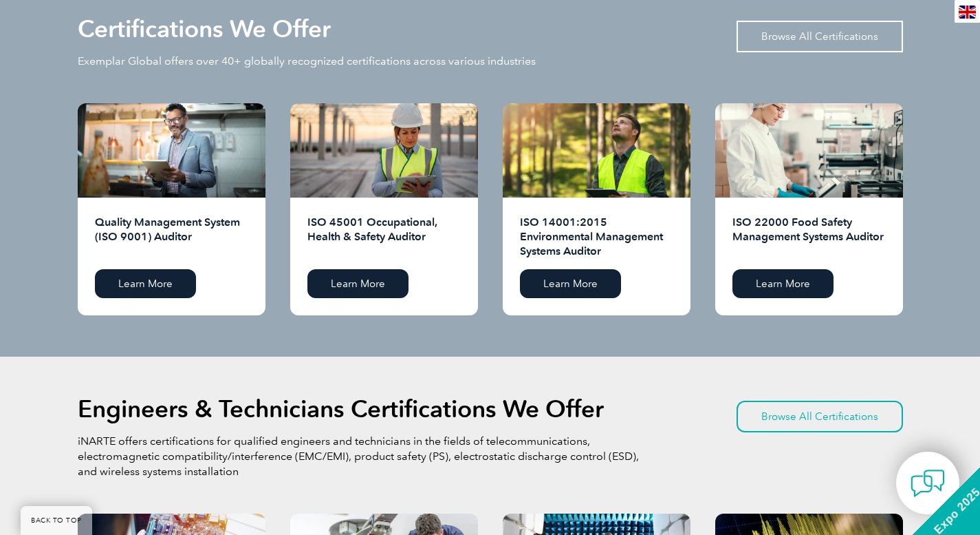 Image resolution: width=980 pixels, height=535 pixels. Describe the element at coordinates (967, 12) in the screenshot. I see `img: en` at that location.